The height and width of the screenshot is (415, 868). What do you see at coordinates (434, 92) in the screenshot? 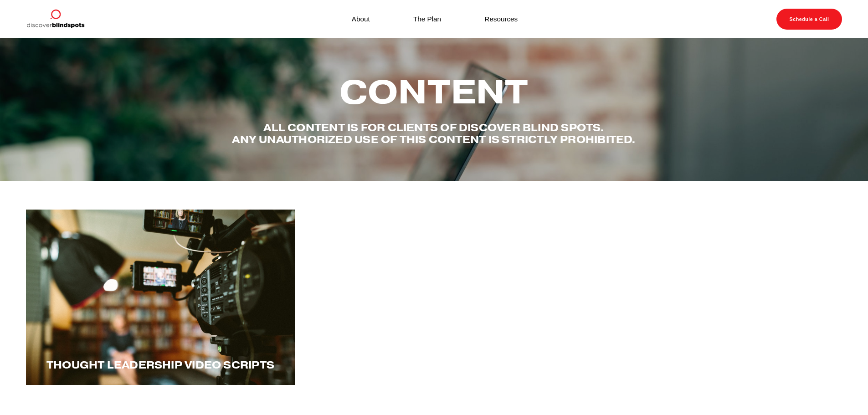
I see `h2: Content` at bounding box center [434, 92].